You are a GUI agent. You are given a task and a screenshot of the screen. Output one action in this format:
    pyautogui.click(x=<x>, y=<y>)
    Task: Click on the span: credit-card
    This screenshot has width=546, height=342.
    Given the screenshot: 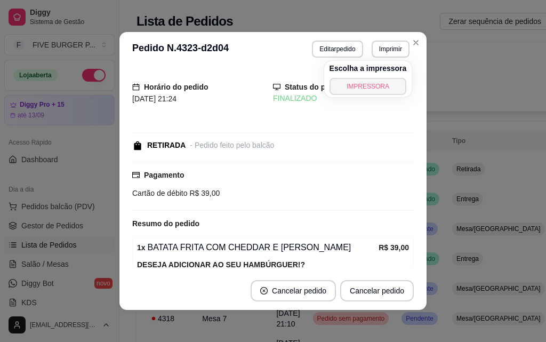 What is the action you would take?
    pyautogui.click(x=136, y=175)
    